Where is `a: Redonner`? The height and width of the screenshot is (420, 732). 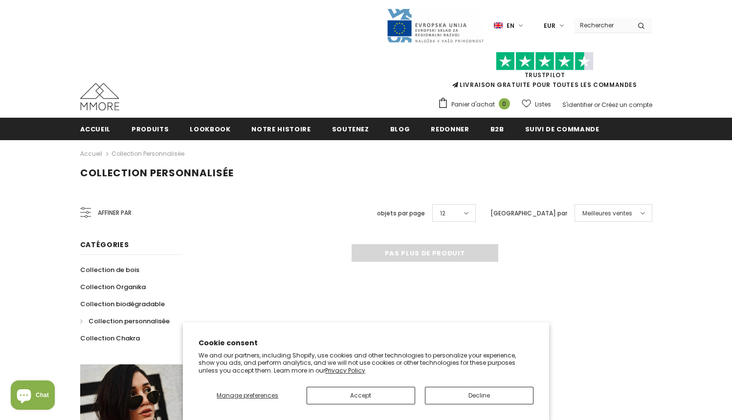
a: Redonner is located at coordinates (450, 129).